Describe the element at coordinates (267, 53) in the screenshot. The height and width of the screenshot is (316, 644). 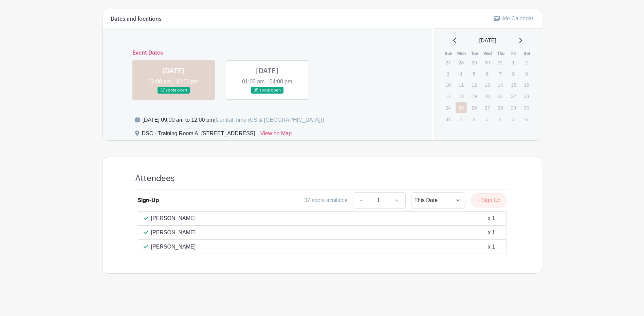
I see `h6: Event Dates` at that location.